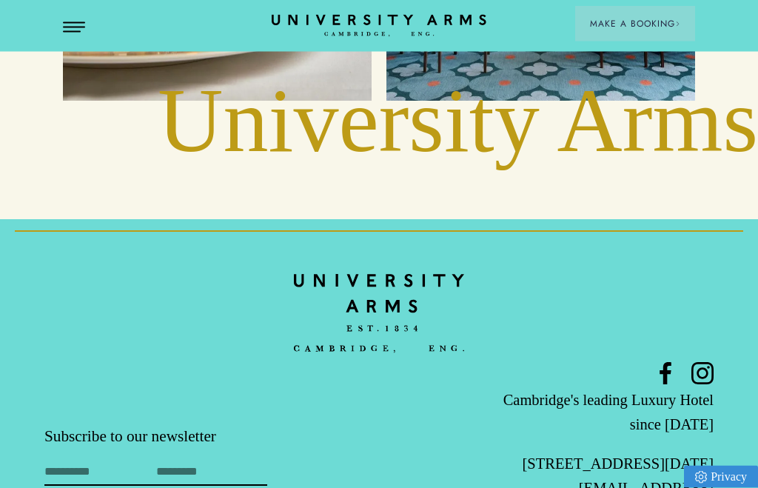 The height and width of the screenshot is (488, 758). What do you see at coordinates (379, 314) in the screenshot?
I see `img: bc90c398f2f6aa16c3ede0e16ee64a97.svg` at bounding box center [379, 314].